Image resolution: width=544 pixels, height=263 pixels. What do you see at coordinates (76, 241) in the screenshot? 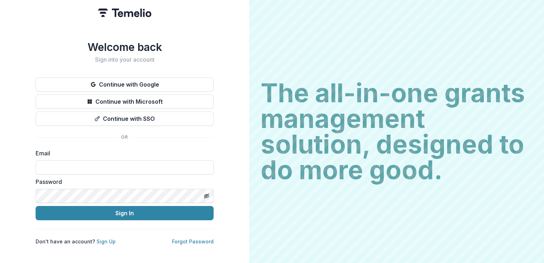
I see `p: Don't have an account?` at bounding box center [76, 241].